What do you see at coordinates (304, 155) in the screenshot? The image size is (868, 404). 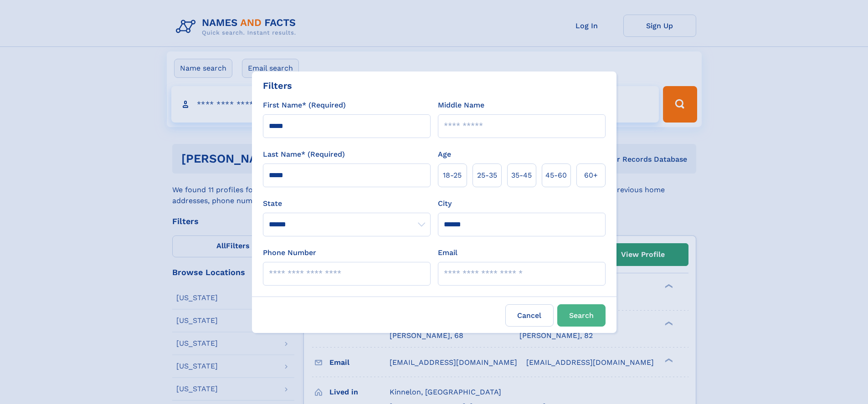 I see `label: Last Name* (Required)` at bounding box center [304, 155].